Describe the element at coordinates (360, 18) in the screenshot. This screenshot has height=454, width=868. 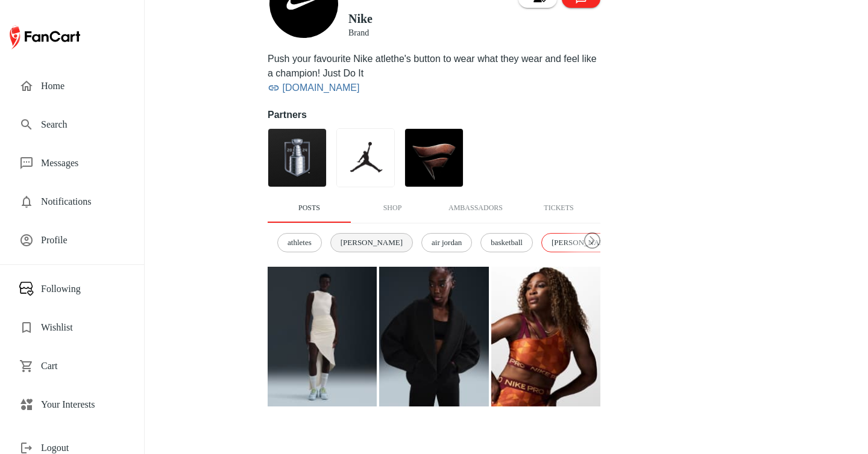
I see `h3: Nike` at that location.